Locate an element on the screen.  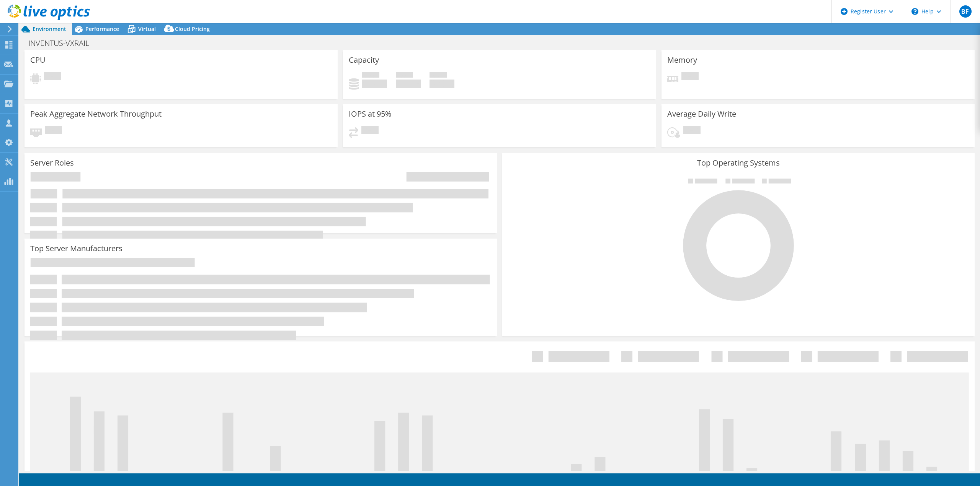
h3: Memory is located at coordinates (682, 60).